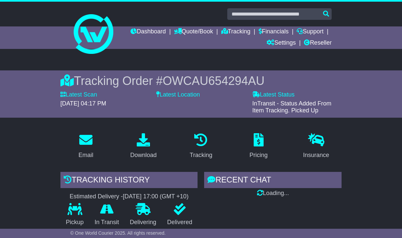  Describe the element at coordinates (75, 222) in the screenshot. I see `p: Pickup` at that location.